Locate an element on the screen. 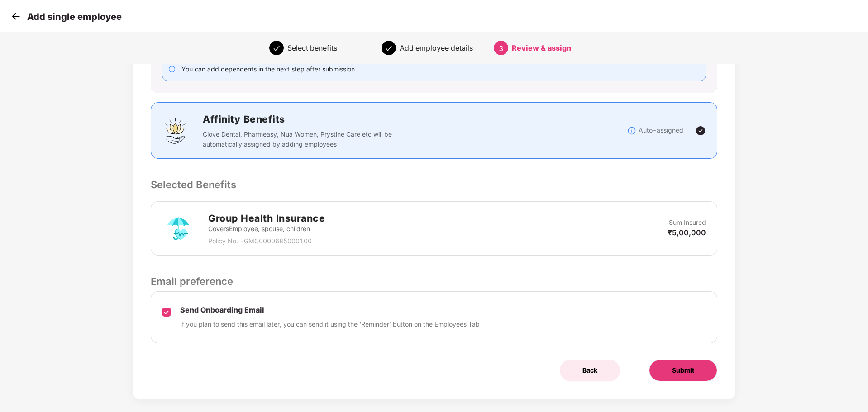 The width and height of the screenshot is (868, 412). span: Back is located at coordinates (590, 370).